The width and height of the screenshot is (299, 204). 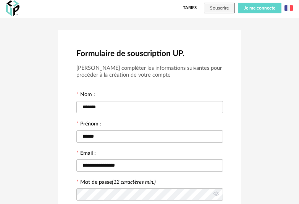 I want to click on label: Nom :, so click(x=86, y=95).